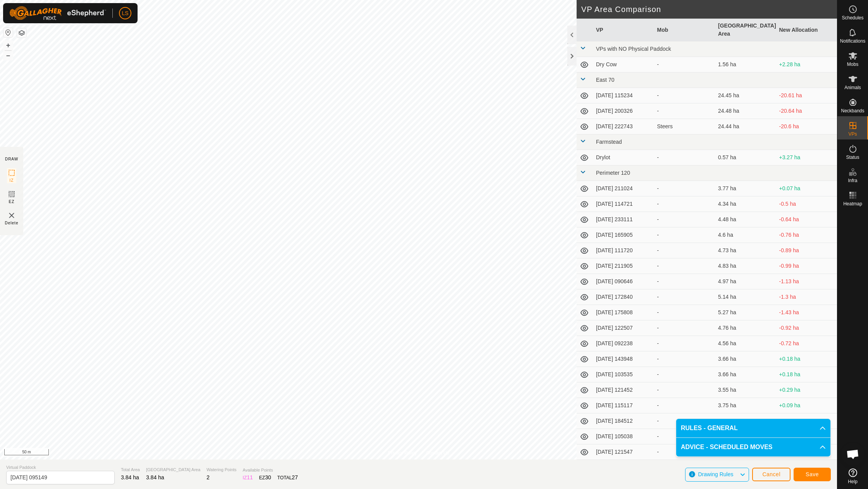 Image resolution: width=868 pixels, height=489 pixels. What do you see at coordinates (8, 33) in the screenshot?
I see `button: Reset Map` at bounding box center [8, 33].